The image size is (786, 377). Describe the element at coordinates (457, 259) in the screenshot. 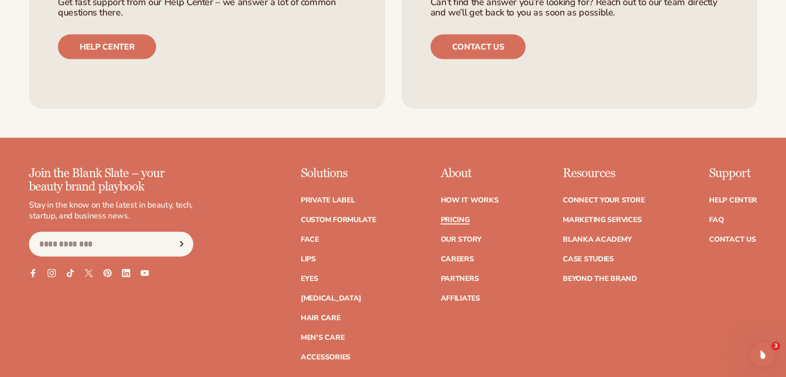

I see `a: Careers` at that location.